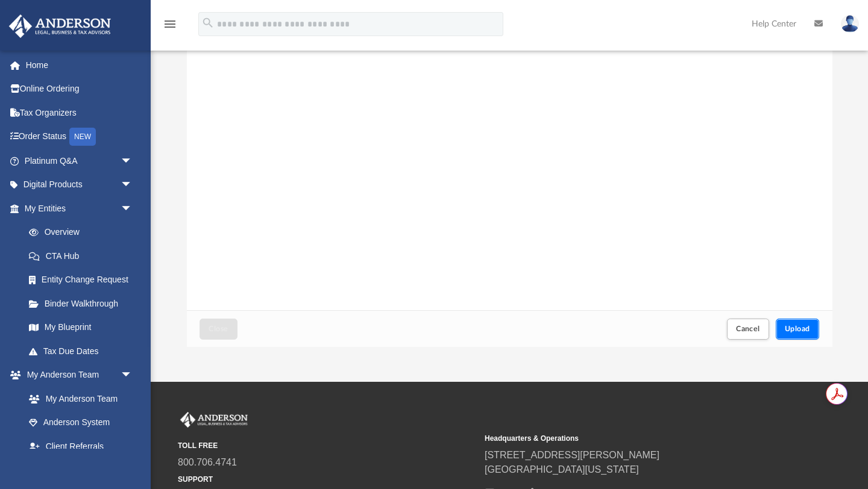  Describe the element at coordinates (78, 399) in the screenshot. I see `a: My Anderson Team` at that location.